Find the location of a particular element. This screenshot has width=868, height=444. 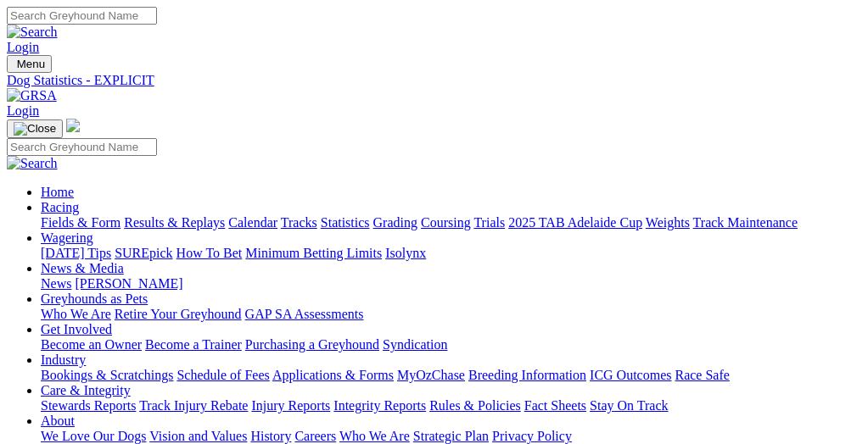

a: Race Safe is located at coordinates (702, 375).